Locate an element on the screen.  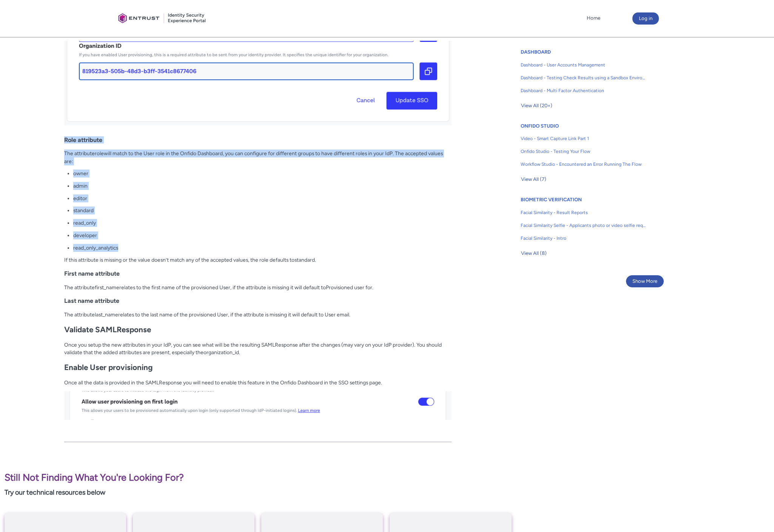
span: owner is located at coordinates (81, 173).